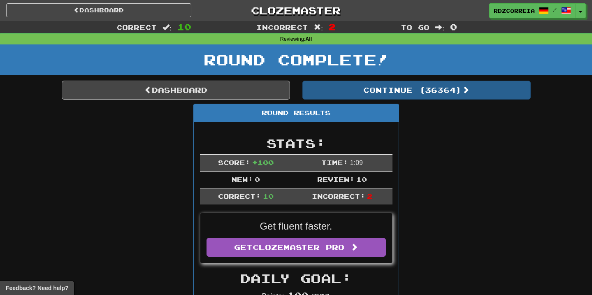 The width and height of the screenshot is (592, 295). What do you see at coordinates (336, 179) in the screenshot?
I see `span: Review:` at bounding box center [336, 179].